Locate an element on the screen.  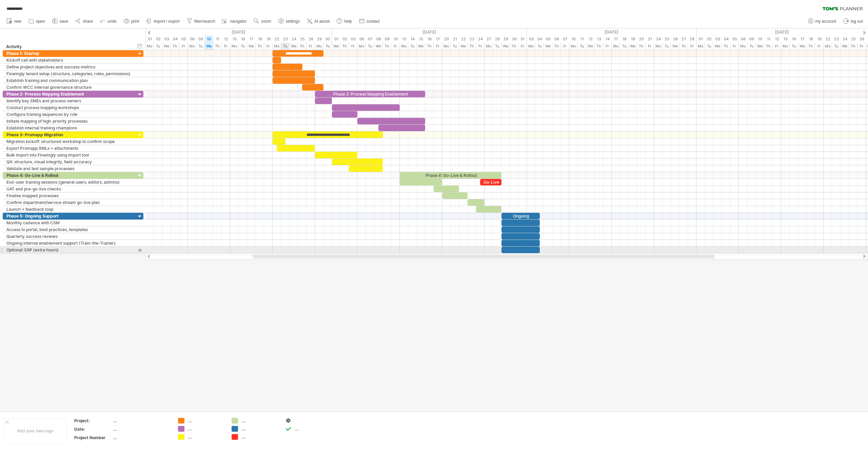
div: Friday, 12 December 2025 is located at coordinates (777, 39).